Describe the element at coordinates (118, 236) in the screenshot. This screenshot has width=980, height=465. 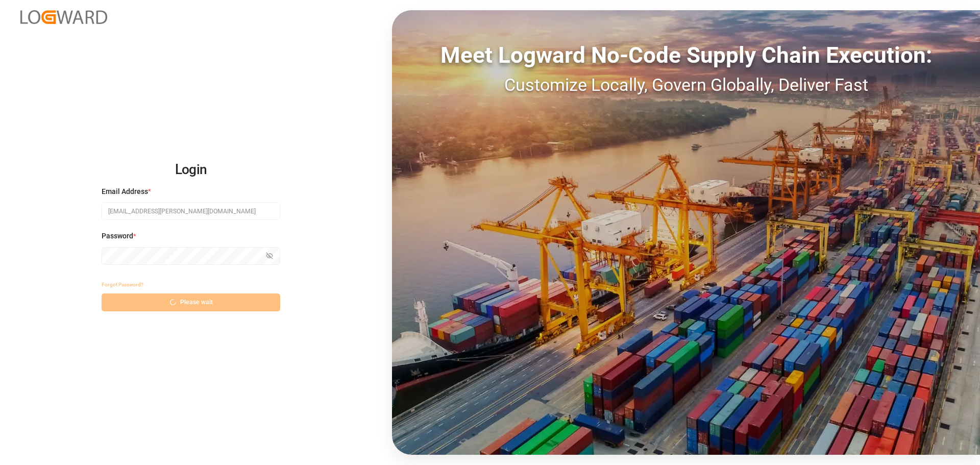
I see `span: Password` at that location.